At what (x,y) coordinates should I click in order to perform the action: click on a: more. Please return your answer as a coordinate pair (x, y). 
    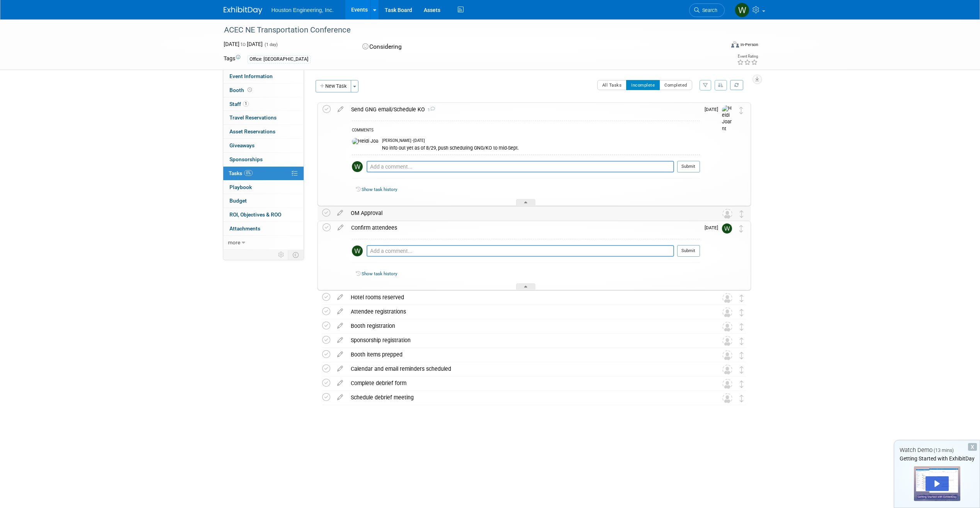
    Looking at the image, I should click on (263, 242).